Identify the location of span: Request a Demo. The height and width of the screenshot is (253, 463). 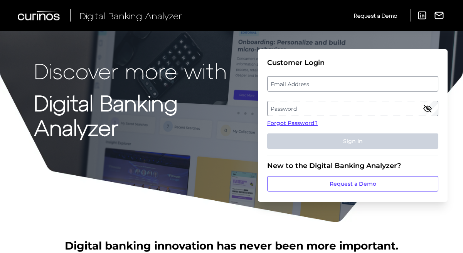
(375, 15).